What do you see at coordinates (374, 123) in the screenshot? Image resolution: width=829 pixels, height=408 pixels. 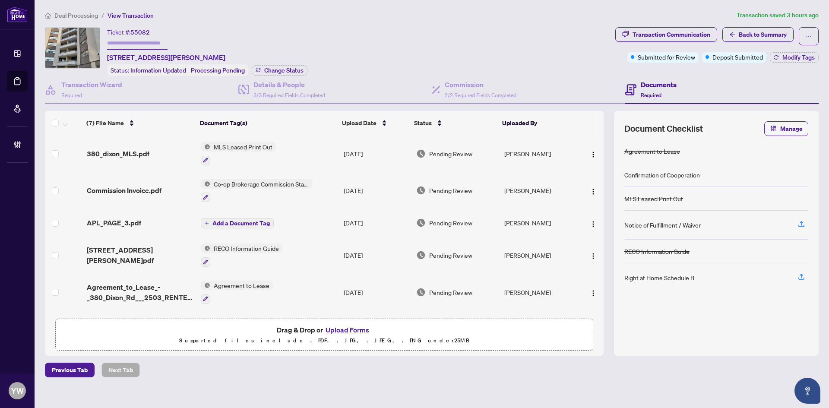 I see `th: Upload Date` at bounding box center [374, 123].